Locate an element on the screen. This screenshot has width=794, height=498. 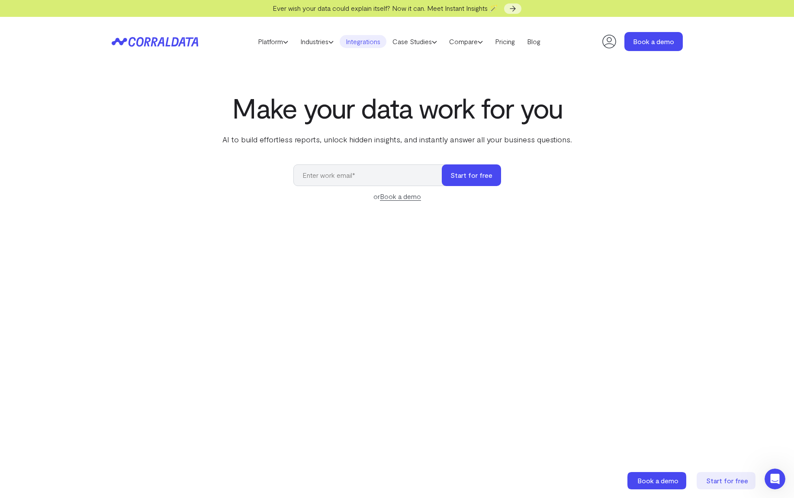
a: Start for free is located at coordinates (727, 480).